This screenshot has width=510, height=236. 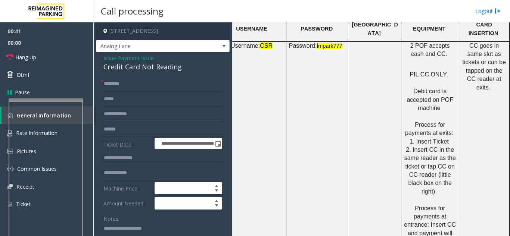 I want to click on span: Hang Up, so click(x=26, y=57).